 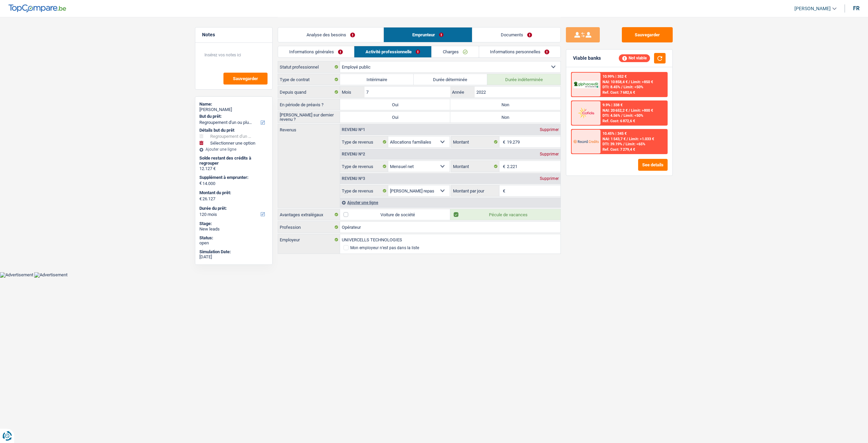 I want to click on div: Simulation Date:, so click(x=233, y=252).